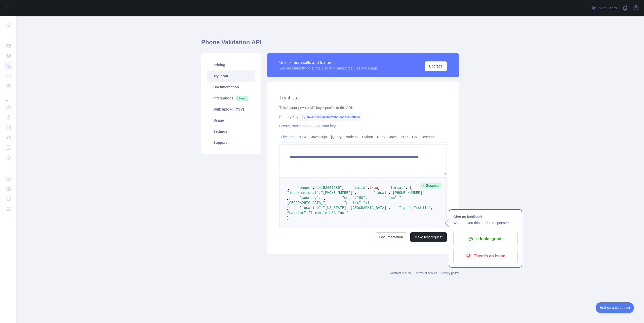 This screenshot has width=644, height=323. I want to click on span: "US", so click(361, 198).